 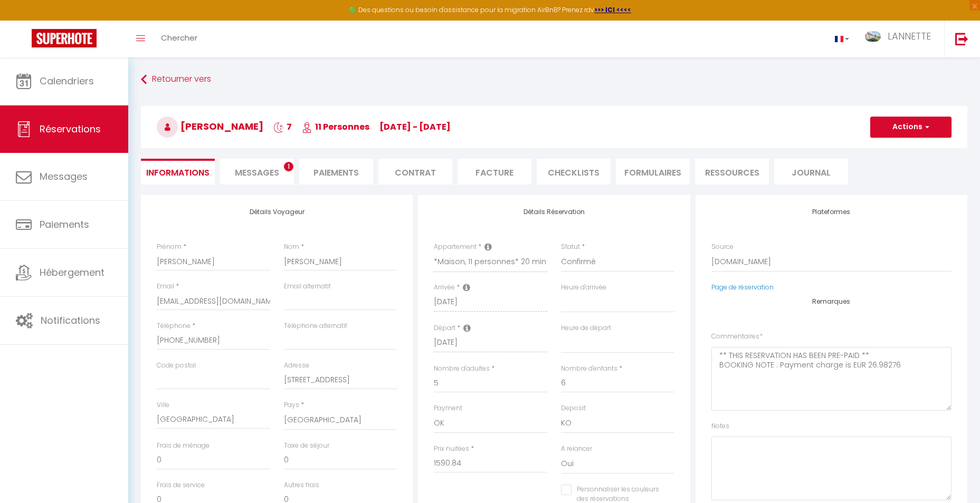 I want to click on li: Paiements, so click(x=336, y=171).